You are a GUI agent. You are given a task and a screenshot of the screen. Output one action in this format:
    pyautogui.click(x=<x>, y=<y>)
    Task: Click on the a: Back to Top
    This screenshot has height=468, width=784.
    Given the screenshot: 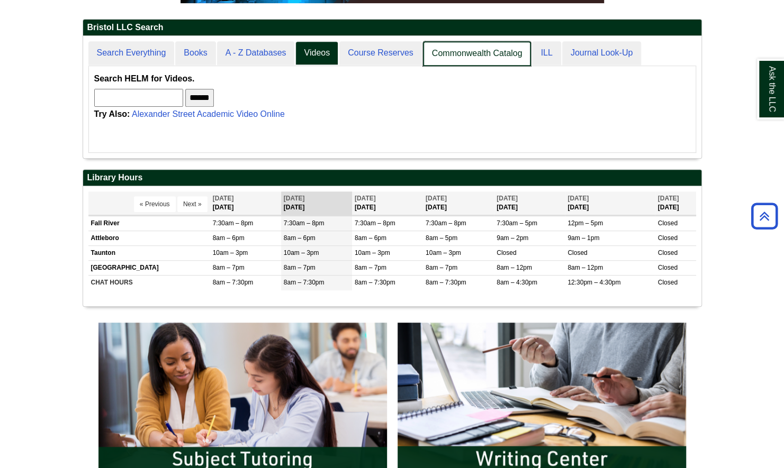 What is the action you would take?
    pyautogui.click(x=764, y=216)
    